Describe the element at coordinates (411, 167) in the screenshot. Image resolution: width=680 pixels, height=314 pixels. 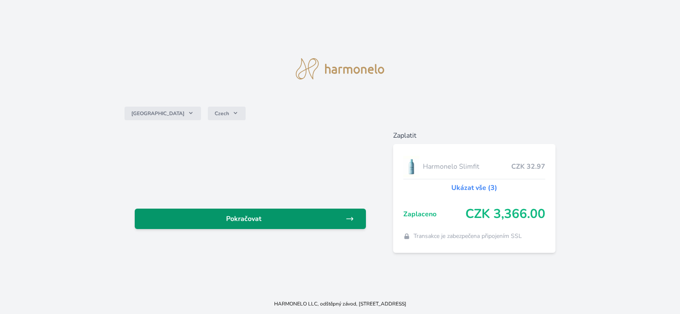
I see `img: SLIMFIT_se_stinem_x-lo.jpg` at that location.